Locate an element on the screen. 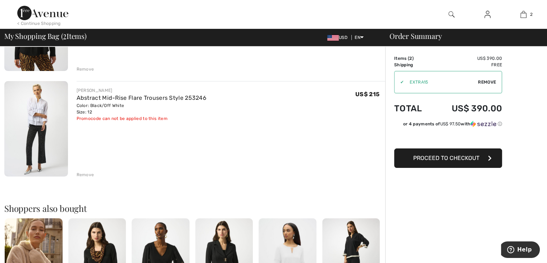 The image size is (547, 263). span: US$ 215 is located at coordinates (367, 94).